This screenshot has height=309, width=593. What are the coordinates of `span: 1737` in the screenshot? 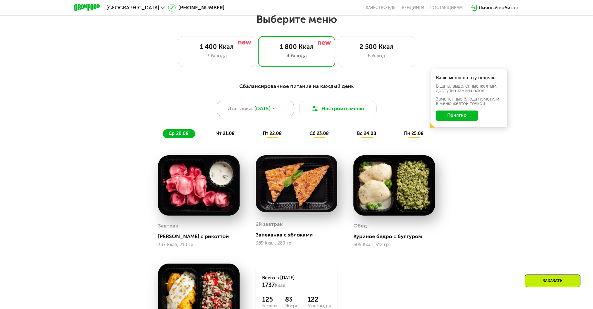 It's located at (268, 285).